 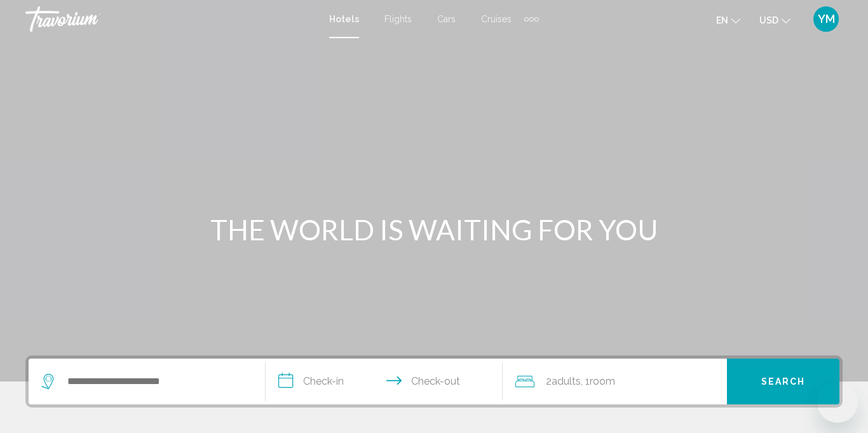 What do you see at coordinates (784, 382) in the screenshot?
I see `span: Search` at bounding box center [784, 382].